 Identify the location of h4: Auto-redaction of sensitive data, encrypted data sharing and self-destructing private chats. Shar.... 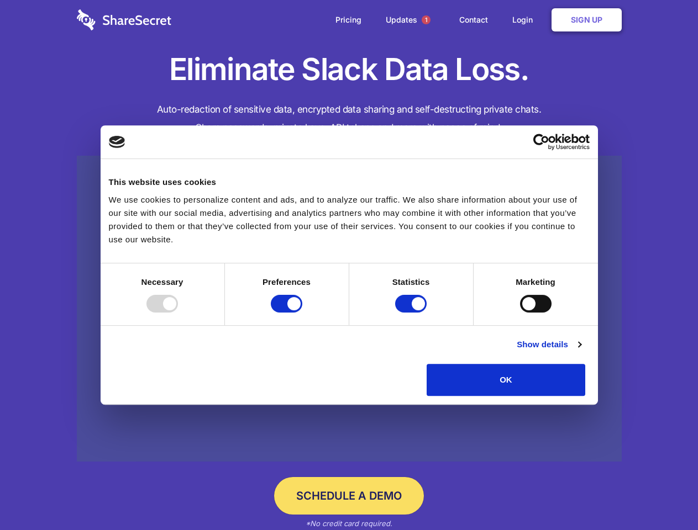
(349, 119).